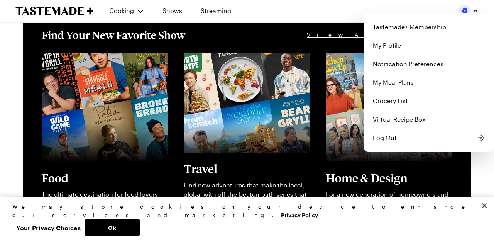 This screenshot has width=494, height=241. What do you see at coordinates (428, 120) in the screenshot?
I see `a: Virtual Recipe Box` at bounding box center [428, 120].